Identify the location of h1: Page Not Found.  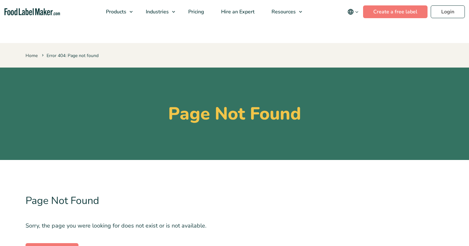
(234, 114).